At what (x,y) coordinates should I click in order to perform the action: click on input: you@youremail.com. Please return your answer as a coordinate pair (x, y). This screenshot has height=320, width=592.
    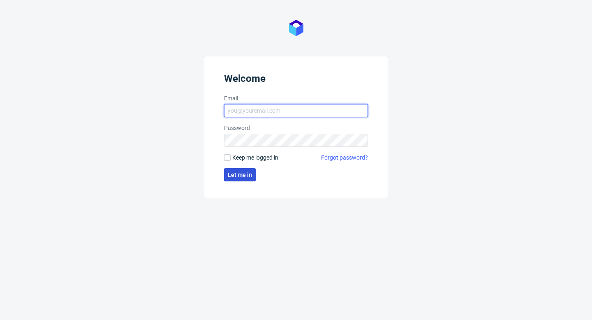
    Looking at the image, I should click on (296, 111).